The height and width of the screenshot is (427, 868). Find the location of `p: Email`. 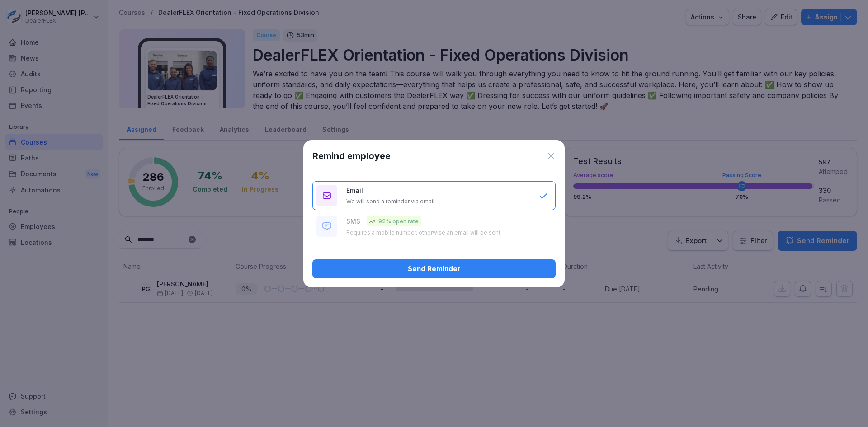

p: Email is located at coordinates (355, 190).